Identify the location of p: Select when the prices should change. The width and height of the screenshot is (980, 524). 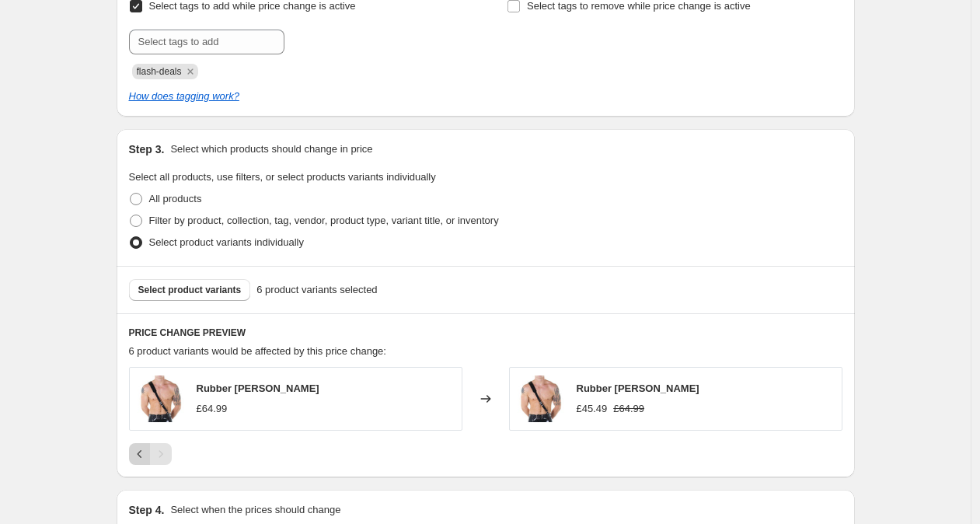
(255, 510).